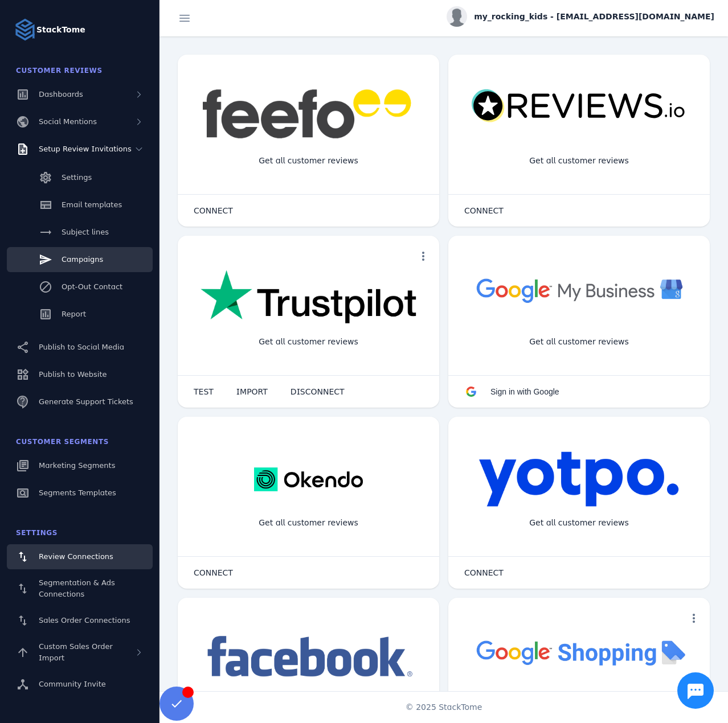  What do you see at coordinates (61, 30) in the screenshot?
I see `strong: StackTome` at bounding box center [61, 30].